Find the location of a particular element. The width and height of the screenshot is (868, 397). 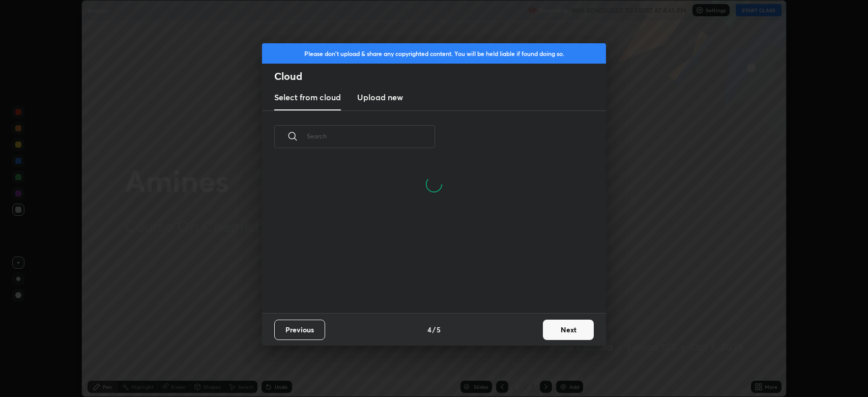

h3: Upload new is located at coordinates (380, 97).